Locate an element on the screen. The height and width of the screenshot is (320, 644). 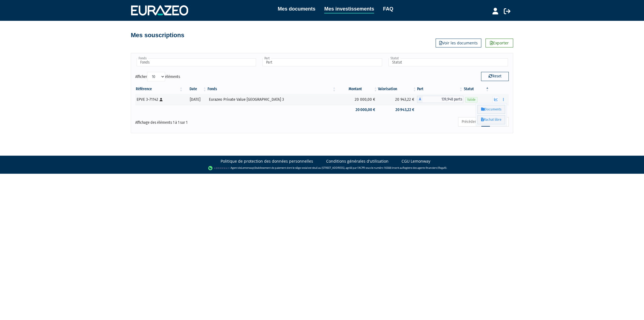
span: A is located at coordinates (420, 99).